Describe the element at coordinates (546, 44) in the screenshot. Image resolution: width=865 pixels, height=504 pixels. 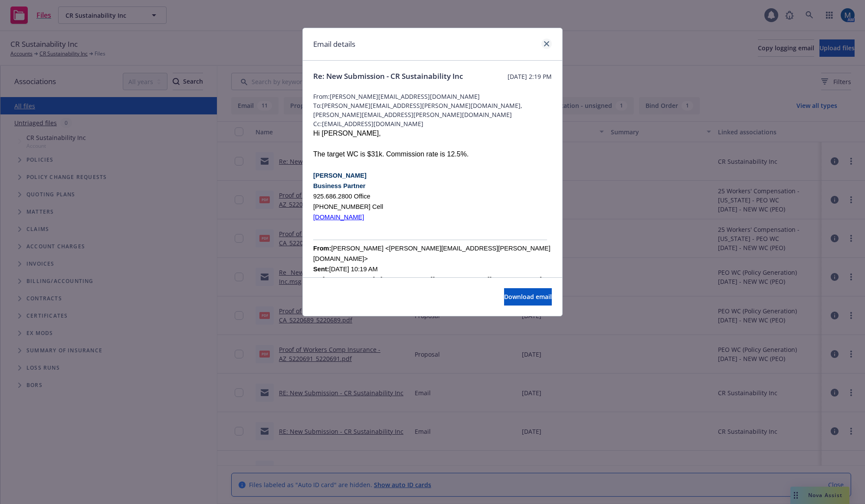
I see `a: close` at that location.